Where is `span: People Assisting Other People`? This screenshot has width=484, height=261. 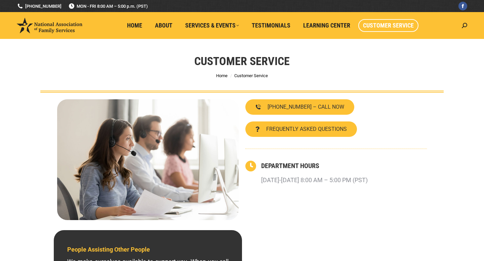 span: People Assisting Other People is located at coordinates (109, 250).